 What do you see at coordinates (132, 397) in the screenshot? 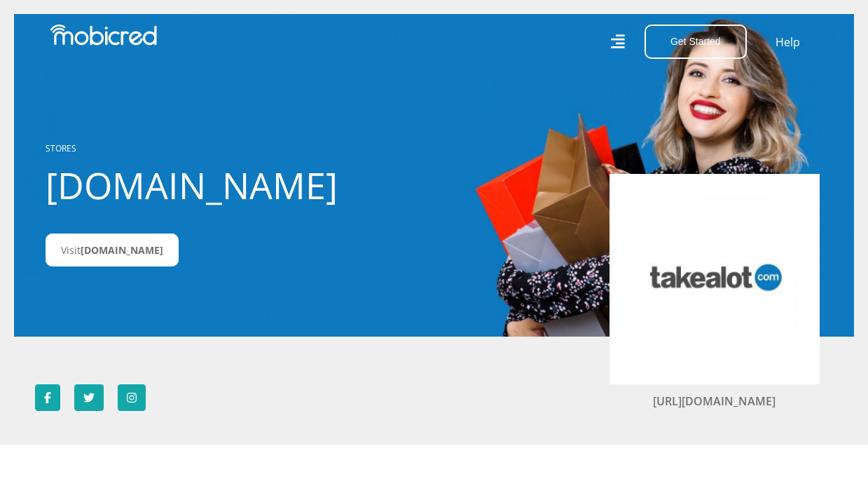
I see `a: Follow Takealot.credit on Instagram` at bounding box center [132, 397].